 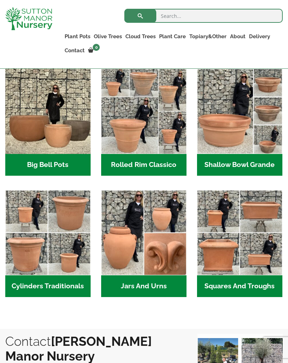 I want to click on a: Visit product category Shallow Bowl Grande, so click(x=239, y=122).